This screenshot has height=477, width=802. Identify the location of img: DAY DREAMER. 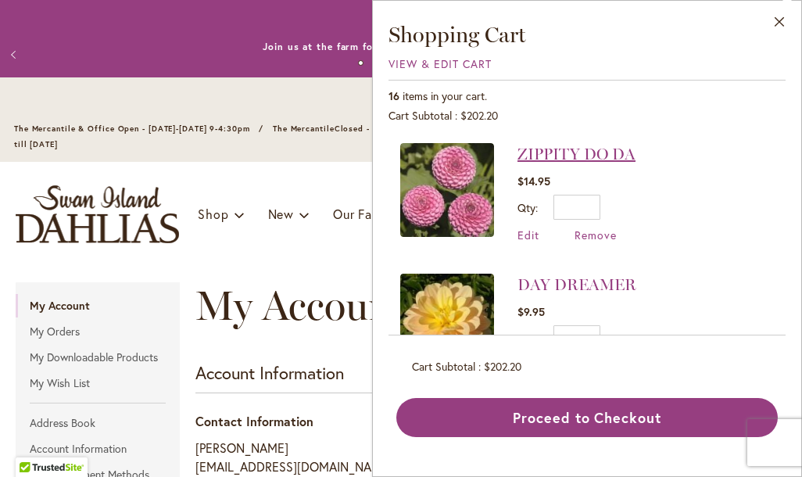
(447, 321).